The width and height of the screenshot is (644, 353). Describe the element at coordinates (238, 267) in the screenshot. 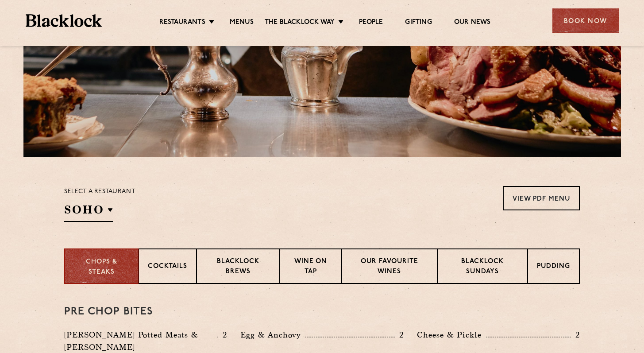

I see `p: Blacklock Brews` at that location.